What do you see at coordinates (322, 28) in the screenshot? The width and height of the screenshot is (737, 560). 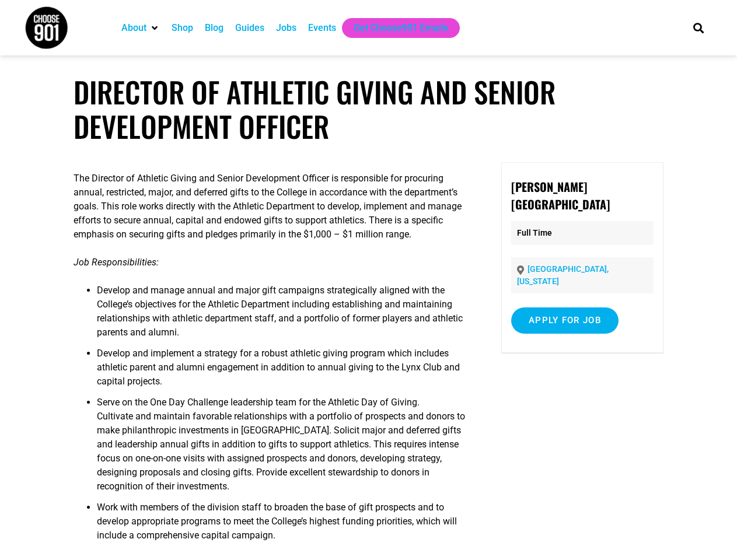 I see `div: Events` at bounding box center [322, 28].